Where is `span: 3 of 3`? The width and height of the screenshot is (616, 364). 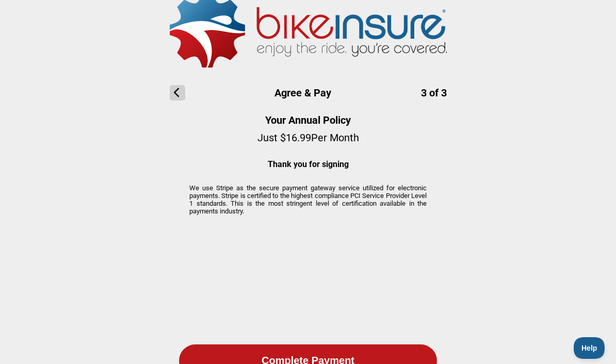
span: 3 of 3 is located at coordinates (434, 92).